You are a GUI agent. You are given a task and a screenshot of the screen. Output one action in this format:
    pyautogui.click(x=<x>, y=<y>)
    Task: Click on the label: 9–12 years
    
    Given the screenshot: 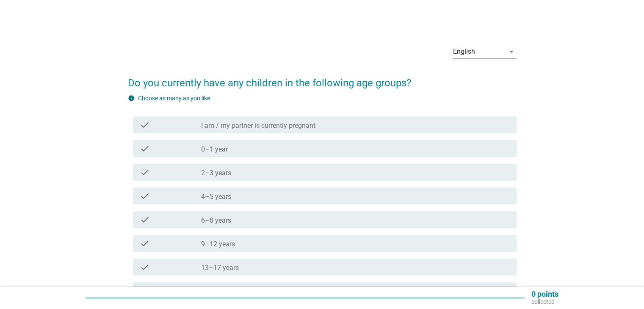 What is the action you would take?
    pyautogui.click(x=218, y=244)
    